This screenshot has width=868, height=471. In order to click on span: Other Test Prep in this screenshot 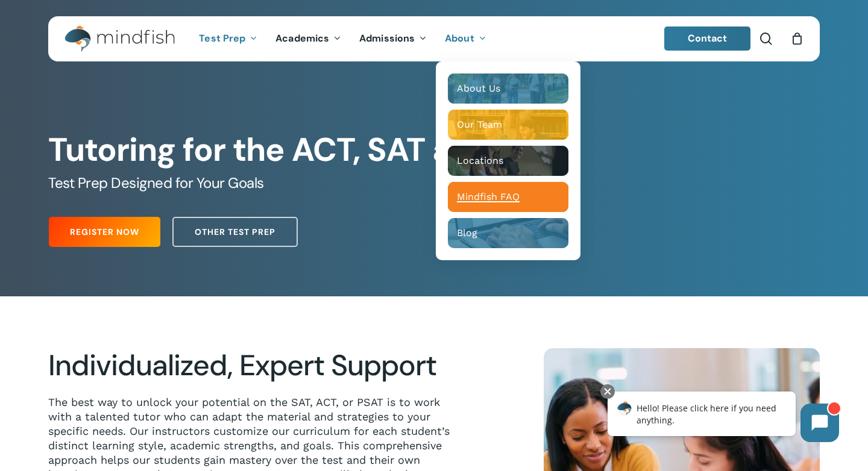, I will do `click(235, 231)`.